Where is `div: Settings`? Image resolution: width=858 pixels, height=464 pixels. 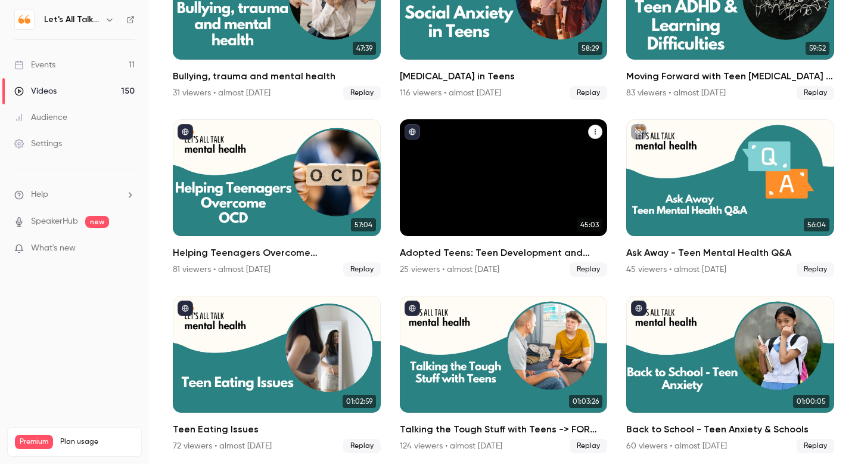
div: Settings is located at coordinates (38, 144).